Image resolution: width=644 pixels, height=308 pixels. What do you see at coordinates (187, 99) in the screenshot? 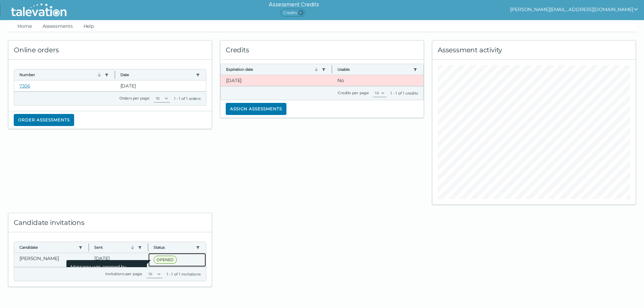
I see `div: 1 - 1 of 1 orders` at bounding box center [187, 99].